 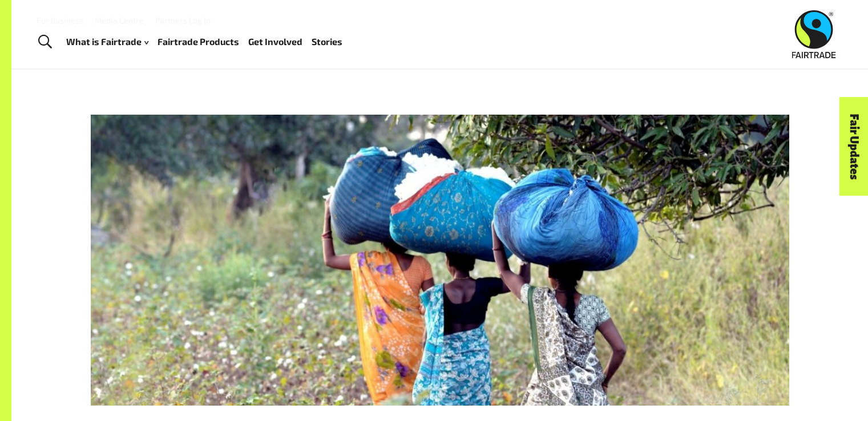 I want to click on a: Partners Log In, so click(x=183, y=20).